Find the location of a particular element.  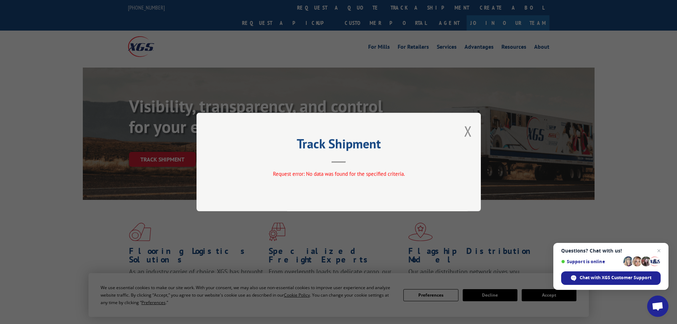

div: Open chat is located at coordinates (658, 306).